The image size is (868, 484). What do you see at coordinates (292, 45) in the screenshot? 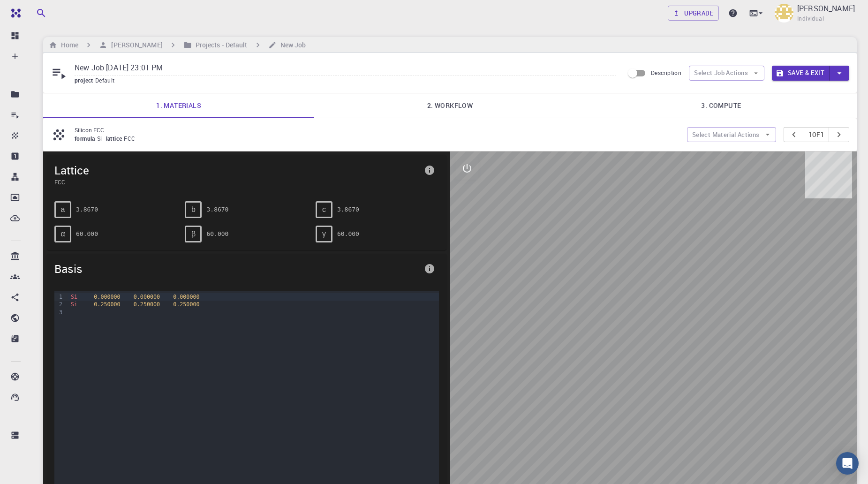
I see `h6: New Job` at bounding box center [292, 45].